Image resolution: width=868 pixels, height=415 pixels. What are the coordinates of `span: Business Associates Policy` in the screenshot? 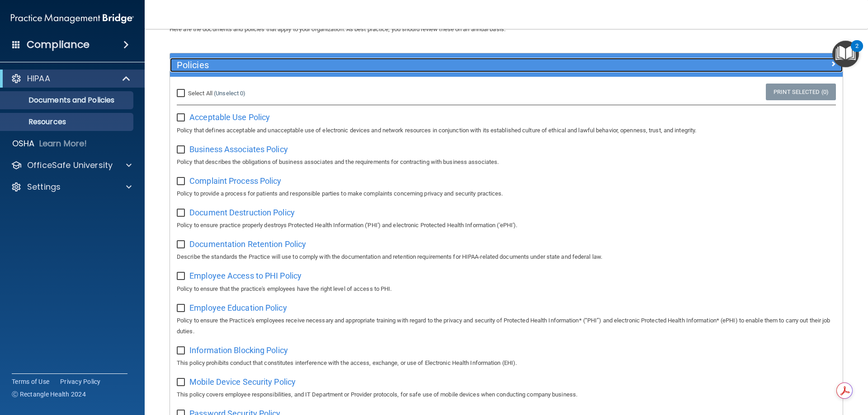 It's located at (239, 149).